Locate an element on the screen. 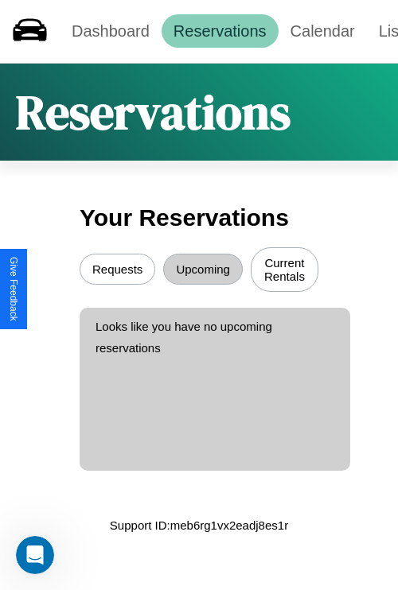 The image size is (398, 590). p: Looks like you have no upcoming reservations is located at coordinates (215, 337).